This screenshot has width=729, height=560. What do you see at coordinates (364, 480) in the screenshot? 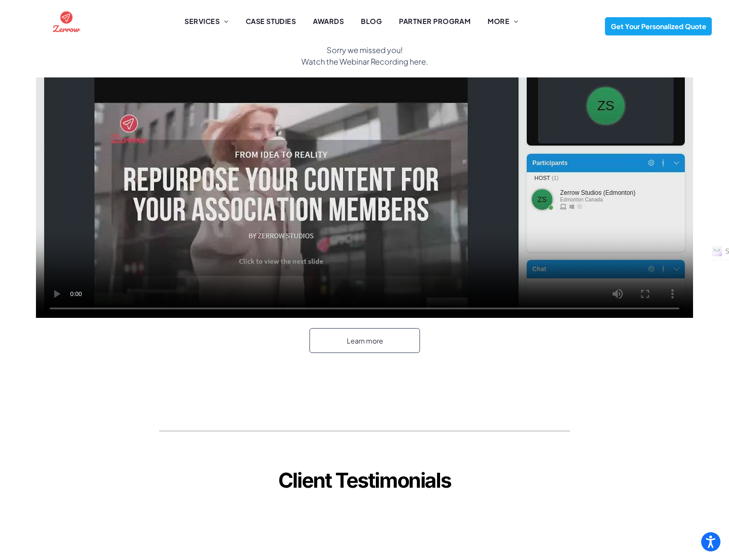
I see `span: Client Testimonials` at bounding box center [364, 480].